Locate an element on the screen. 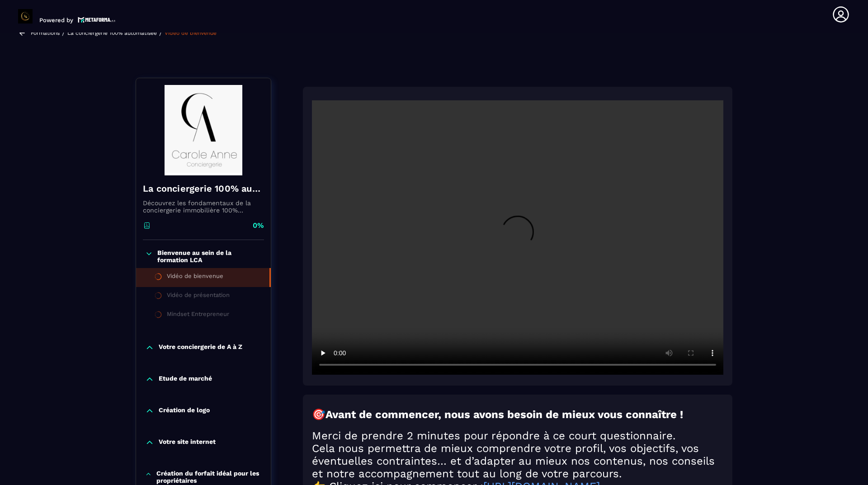 This screenshot has width=868, height=485. div: Vidéo de bienvenue is located at coordinates (195, 278).